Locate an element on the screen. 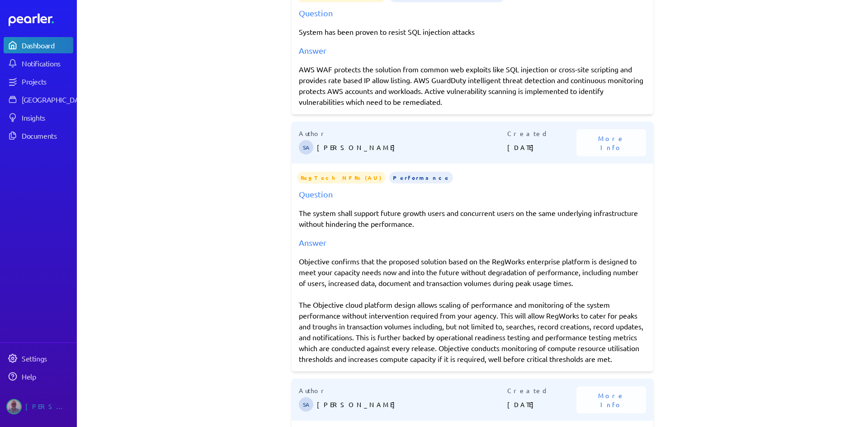 The image size is (868, 427). a: Projects is located at coordinates (38, 81).